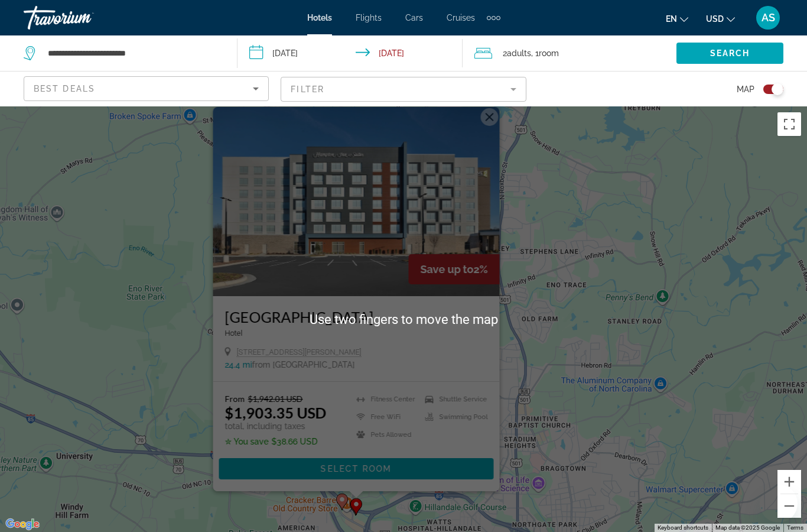 Image resolution: width=807 pixels, height=532 pixels. I want to click on a: Cars, so click(414, 18).